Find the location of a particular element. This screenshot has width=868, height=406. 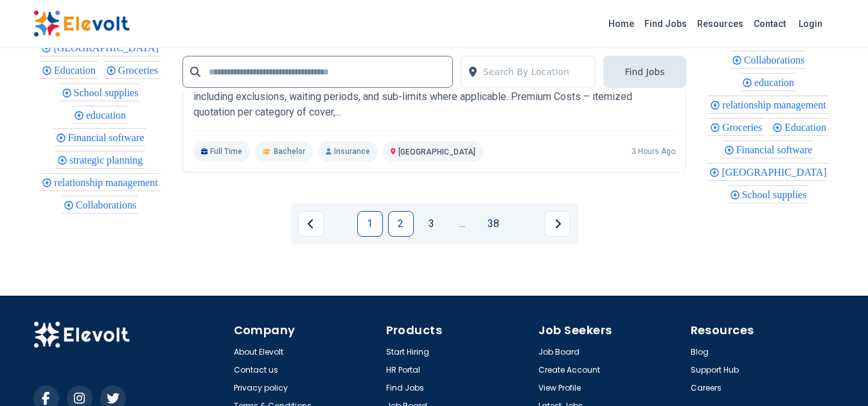

a: Home is located at coordinates (621, 23).